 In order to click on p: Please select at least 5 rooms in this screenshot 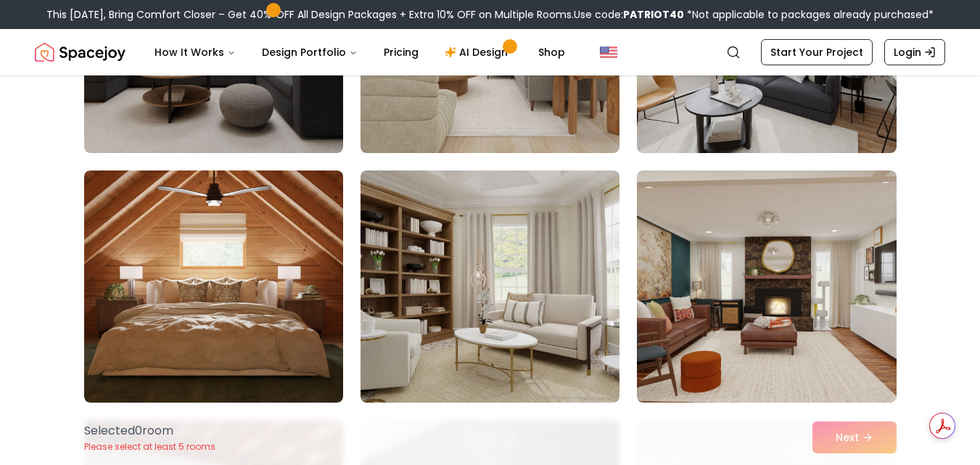, I will do `click(149, 448)`.